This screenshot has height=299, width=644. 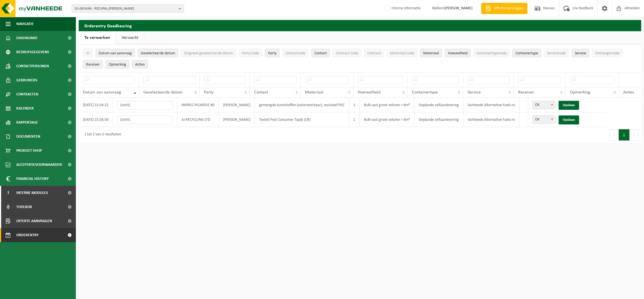 I want to click on button: Party CodeParty Code: Activate to sort, so click(x=250, y=53).